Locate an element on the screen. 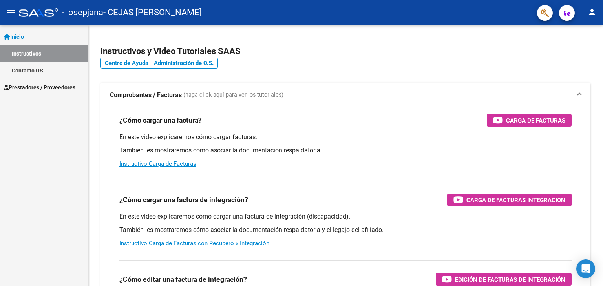 The height and width of the screenshot is (286, 603). h3: ¿Cómo cargar una factura de integración? is located at coordinates (184, 200).